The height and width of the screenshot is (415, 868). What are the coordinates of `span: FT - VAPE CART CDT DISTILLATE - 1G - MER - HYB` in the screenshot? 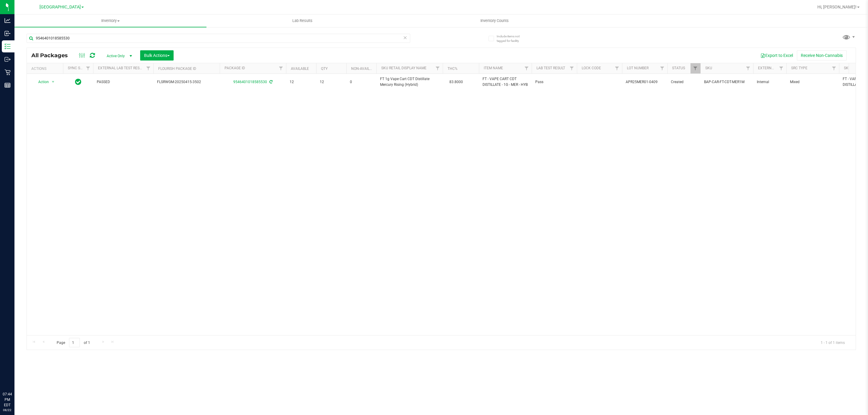 It's located at (505, 82).